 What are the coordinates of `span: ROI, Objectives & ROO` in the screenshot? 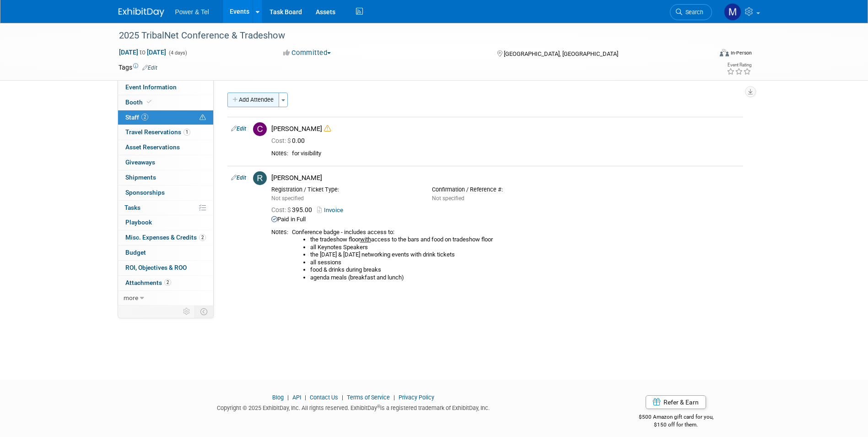 It's located at (156, 268).